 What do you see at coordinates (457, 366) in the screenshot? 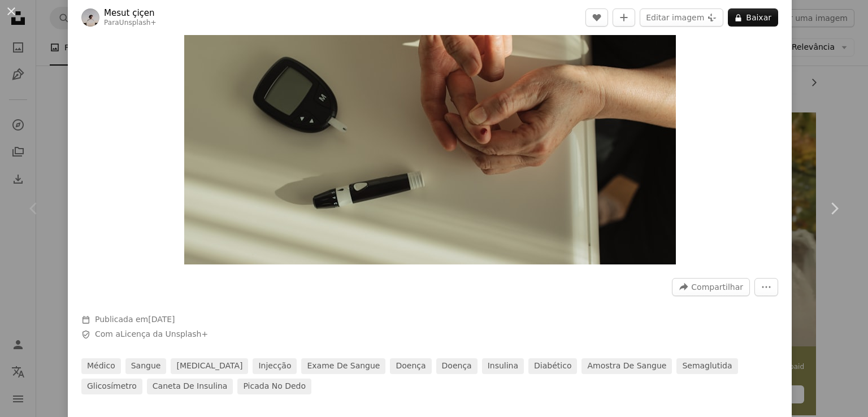
I see `a: Doença` at bounding box center [457, 366].